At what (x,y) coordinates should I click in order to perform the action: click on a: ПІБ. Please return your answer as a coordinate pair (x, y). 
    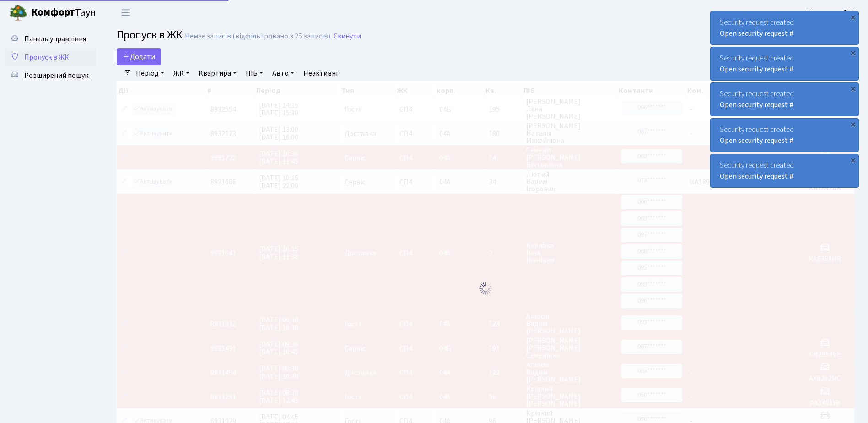
    Looking at the image, I should click on (254, 73).